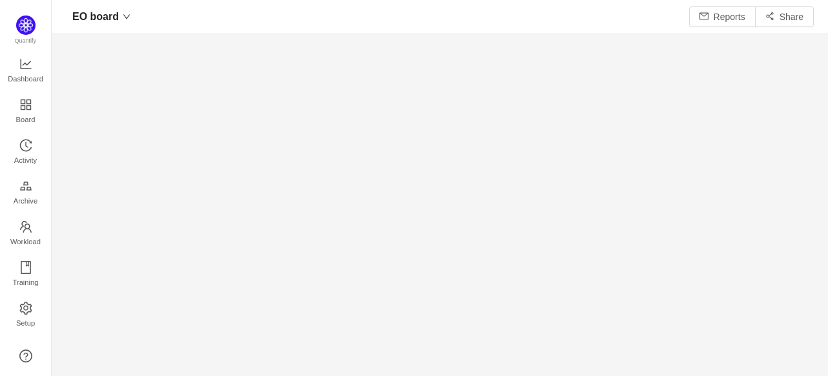 This screenshot has height=376, width=828. Describe the element at coordinates (26, 71) in the screenshot. I see `a: Dashboard` at that location.